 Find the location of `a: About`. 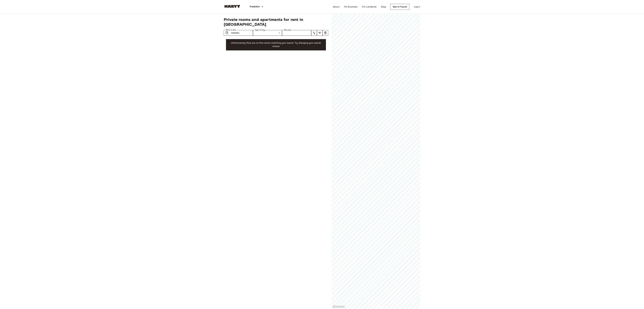

a: About is located at coordinates (336, 7).